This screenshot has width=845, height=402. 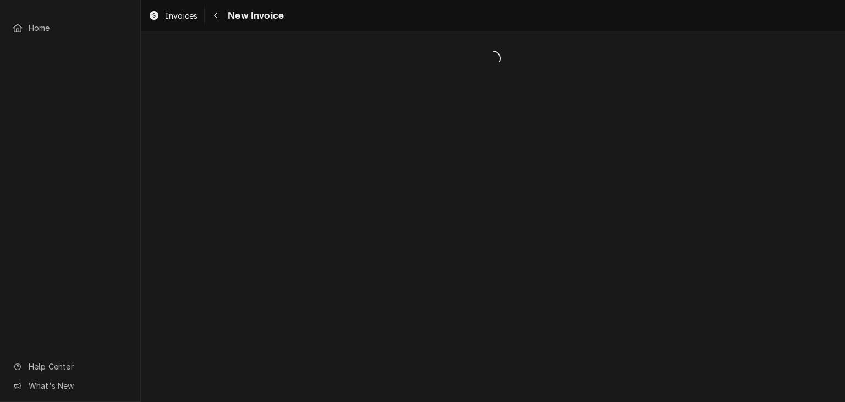 What do you see at coordinates (78, 28) in the screenshot?
I see `span: Home` at bounding box center [78, 28].